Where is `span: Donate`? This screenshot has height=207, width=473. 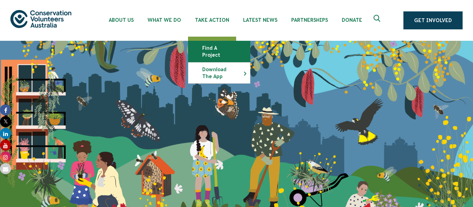
span: Donate is located at coordinates (352, 20).